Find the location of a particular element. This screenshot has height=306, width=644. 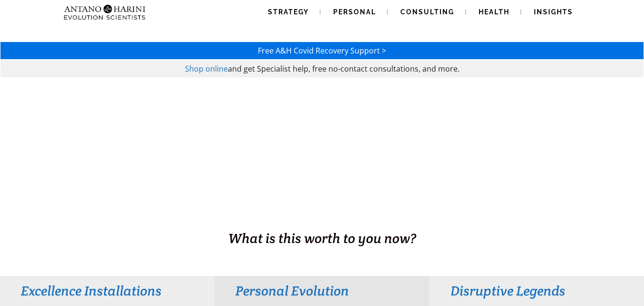

span: Free A&H Covid Recovery Support > is located at coordinates (322, 51).